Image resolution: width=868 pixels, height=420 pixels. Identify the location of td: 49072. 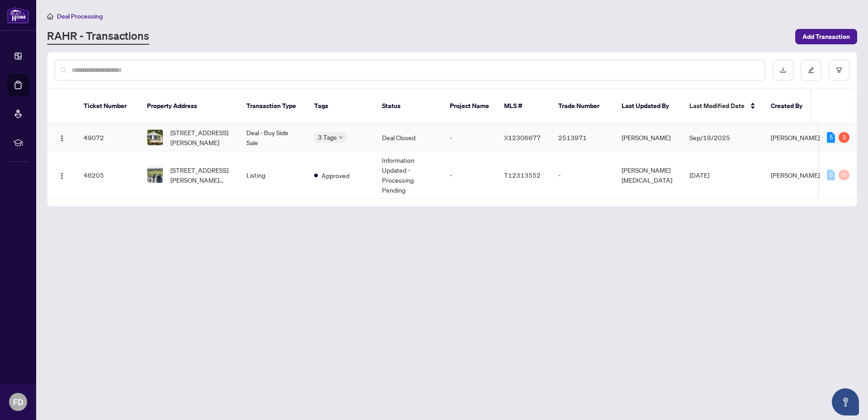
(108, 137).